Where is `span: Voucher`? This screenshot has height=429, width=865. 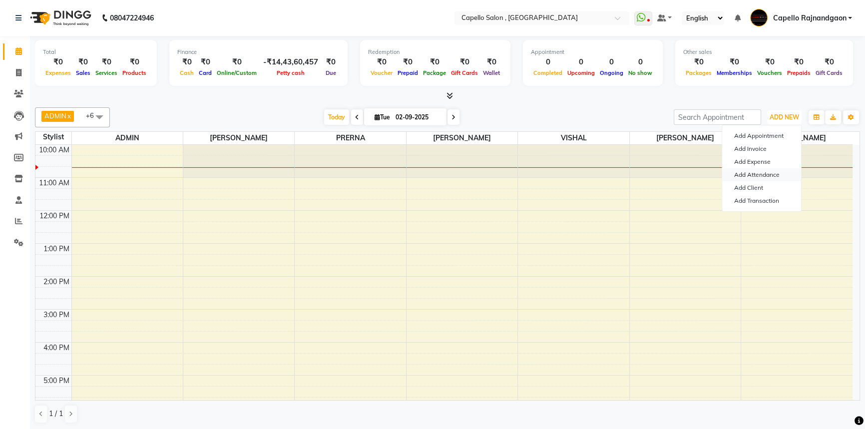
span: Voucher is located at coordinates (382, 73).